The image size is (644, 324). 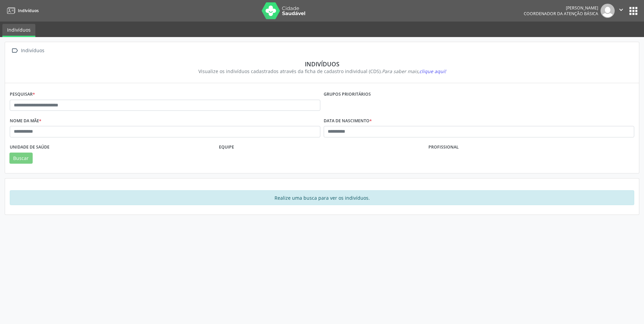 What do you see at coordinates (348, 121) in the screenshot?
I see `label: Data de nascimento` at bounding box center [348, 121].